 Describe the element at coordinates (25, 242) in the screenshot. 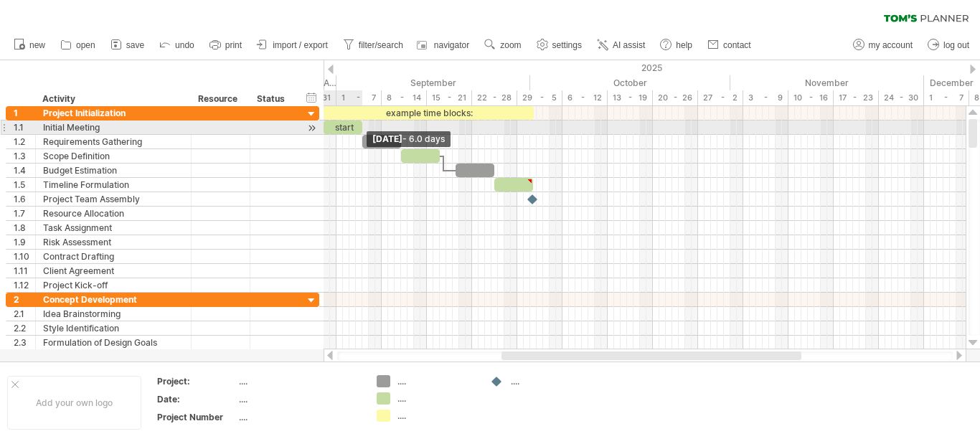

I see `div: 1.9` at that location.